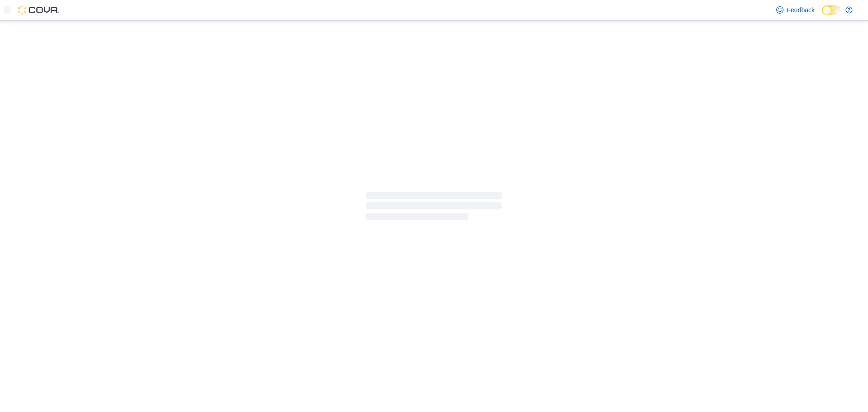 The width and height of the screenshot is (868, 412). I want to click on input: Dark Mode, so click(831, 10).